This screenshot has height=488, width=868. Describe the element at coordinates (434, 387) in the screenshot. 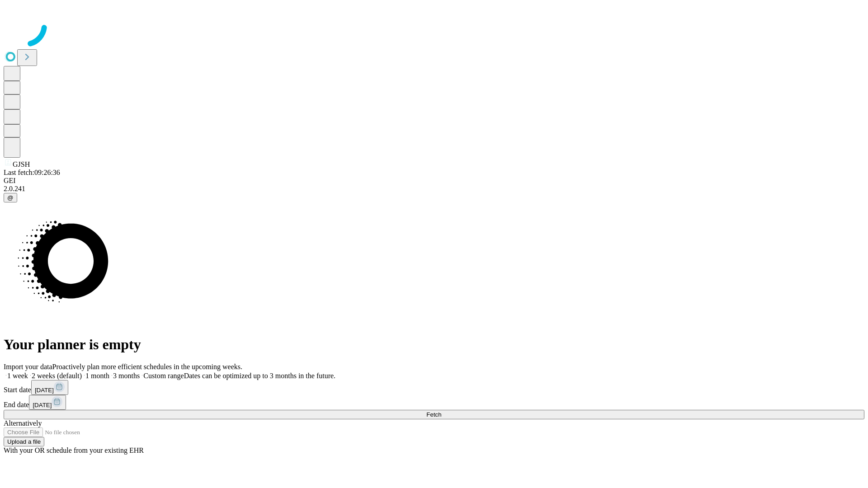

I see `div: Start date` at that location.